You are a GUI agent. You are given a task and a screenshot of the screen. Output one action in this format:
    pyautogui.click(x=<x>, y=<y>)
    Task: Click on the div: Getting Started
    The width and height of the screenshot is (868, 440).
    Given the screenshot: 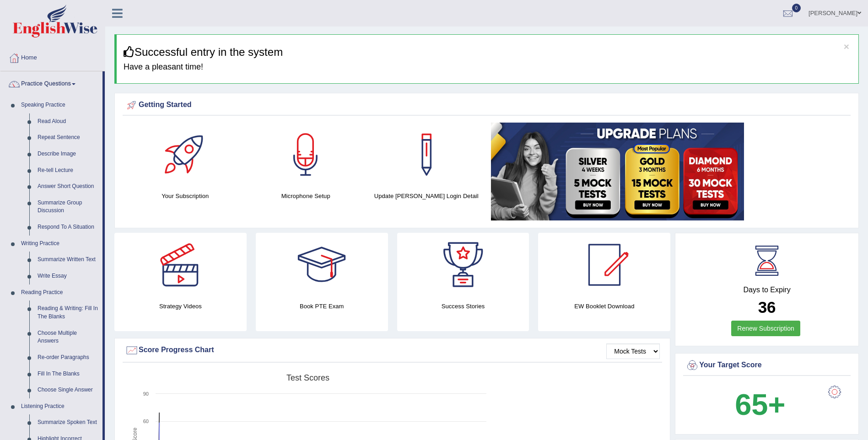 What is the action you would take?
    pyautogui.click(x=486, y=105)
    